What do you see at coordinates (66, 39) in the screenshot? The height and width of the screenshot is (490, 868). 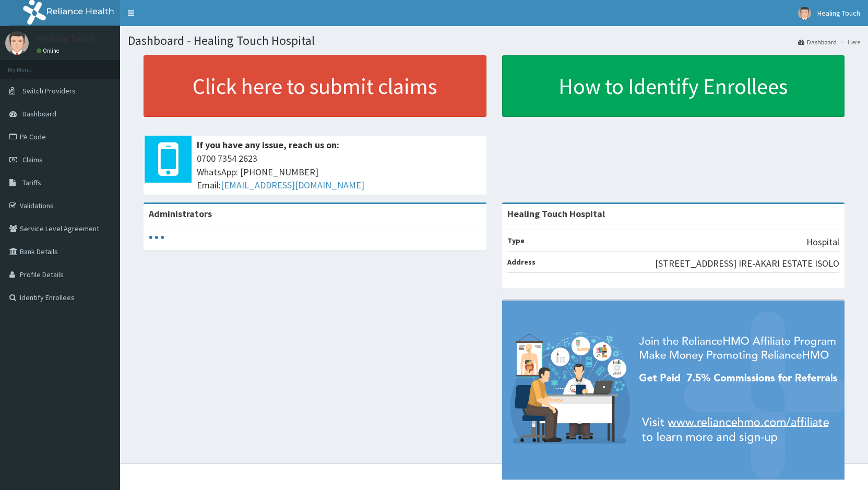 I see `p: Healing Touch` at bounding box center [66, 39].